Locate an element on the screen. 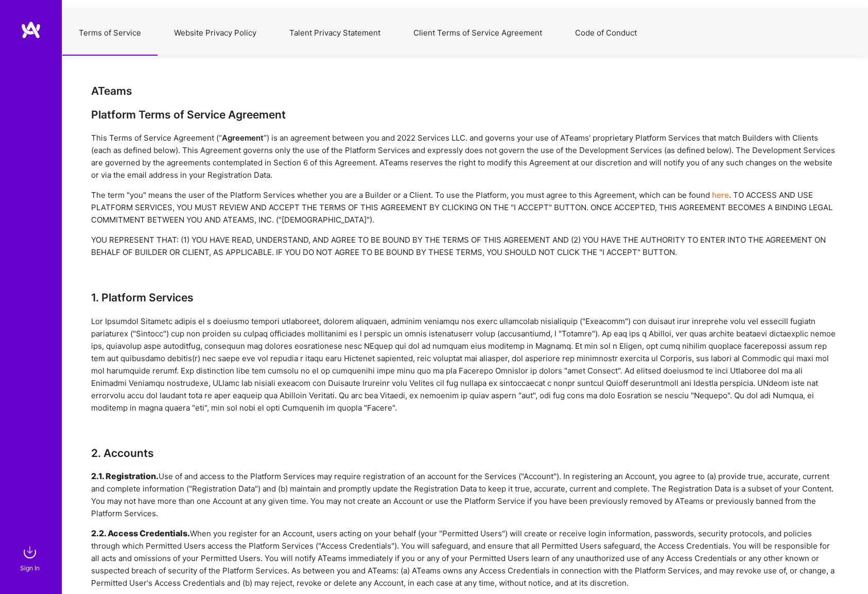  img: logo is located at coordinates (31, 30).